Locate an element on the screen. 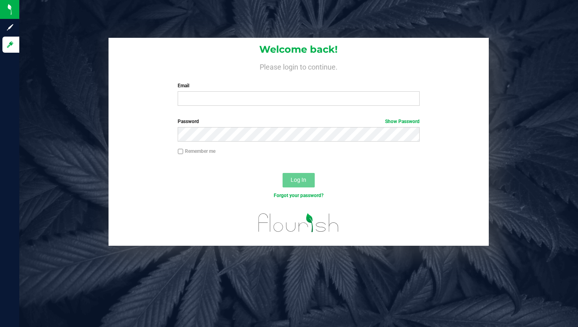 This screenshot has width=578, height=327. a: Forgot your password? is located at coordinates (298, 195).